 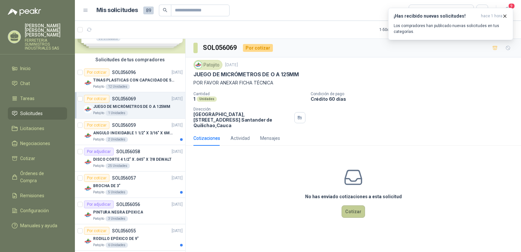 What do you see at coordinates (35, 210) in the screenshot?
I see `span: Configuración` at bounding box center [35, 210].